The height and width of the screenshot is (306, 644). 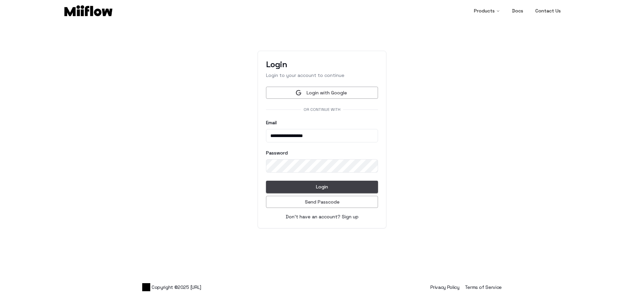 What do you see at coordinates (322, 217) in the screenshot?
I see `div: Don't have an account?` at bounding box center [322, 217].